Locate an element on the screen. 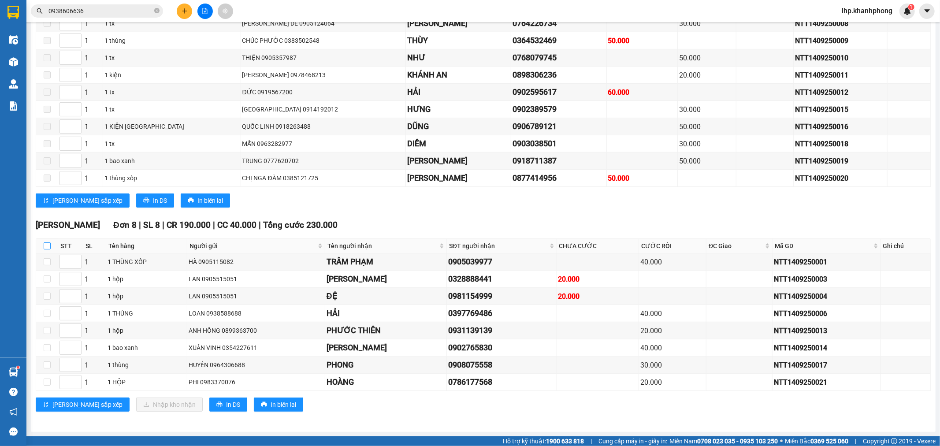  td: NTT1409250011 is located at coordinates (841, 75).